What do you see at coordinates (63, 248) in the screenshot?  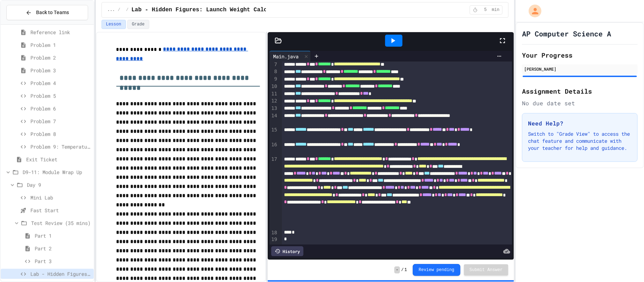 I see `span: Part 2` at bounding box center [63, 248].